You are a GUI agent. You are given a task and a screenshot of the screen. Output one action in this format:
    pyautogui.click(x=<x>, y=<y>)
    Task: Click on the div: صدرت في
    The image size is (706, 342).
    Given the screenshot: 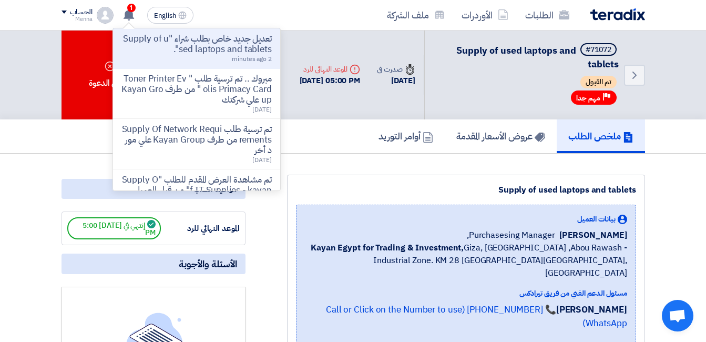 What is the action you would take?
    pyautogui.click(x=396, y=69)
    